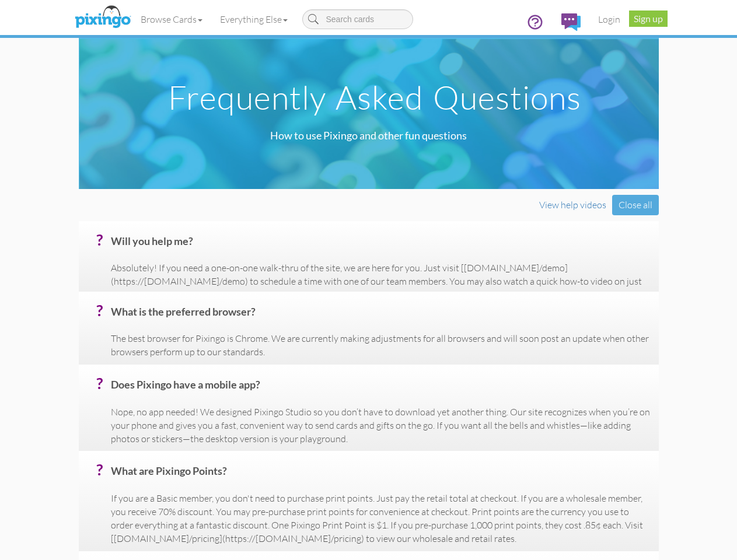 The width and height of the screenshot is (737, 560). Describe the element at coordinates (380, 246) in the screenshot. I see `h4: Will you help me?` at that location.